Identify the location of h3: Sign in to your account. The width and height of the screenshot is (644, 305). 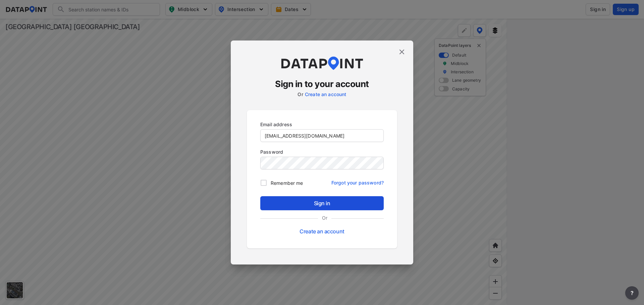
(322, 84).